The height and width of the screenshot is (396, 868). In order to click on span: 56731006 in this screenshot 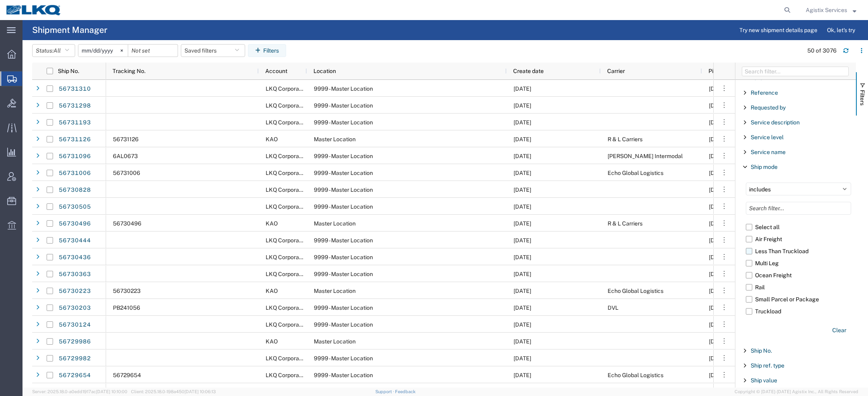, I will do `click(127, 173)`.